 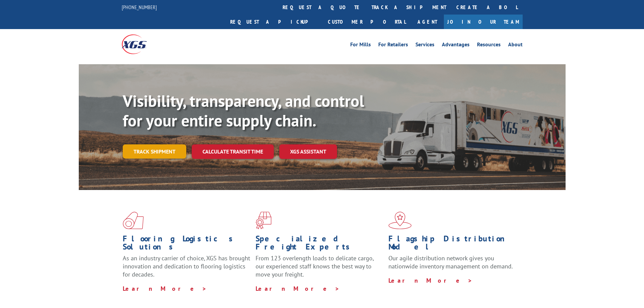 What do you see at coordinates (393, 46) in the screenshot?
I see `a: For Retailers` at bounding box center [393, 46].